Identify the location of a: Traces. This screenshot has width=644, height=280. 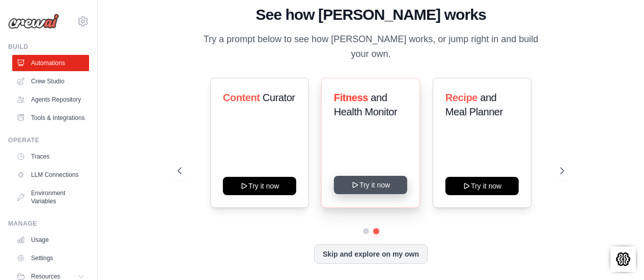
(51, 157).